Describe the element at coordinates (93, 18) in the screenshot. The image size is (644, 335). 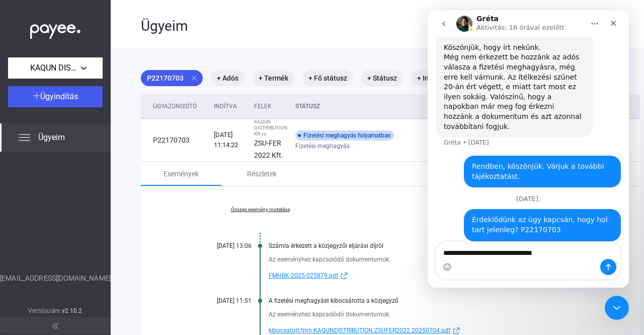
I see `p: Aktivitás: 16 órával ezelőtt` at that location.